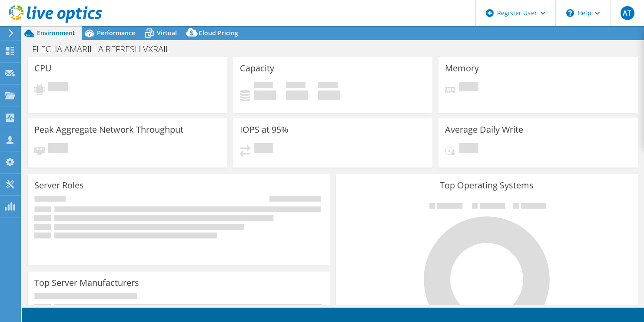 The image size is (644, 322). What do you see at coordinates (296, 86) in the screenshot?
I see `span: Free` at bounding box center [296, 86].